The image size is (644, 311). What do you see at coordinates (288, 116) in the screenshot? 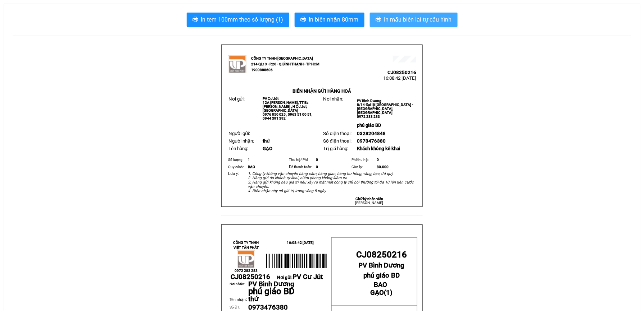
I see `span: 0976 050 025 , 0963 51 00 51, 0944 391 392` at bounding box center [288, 116].